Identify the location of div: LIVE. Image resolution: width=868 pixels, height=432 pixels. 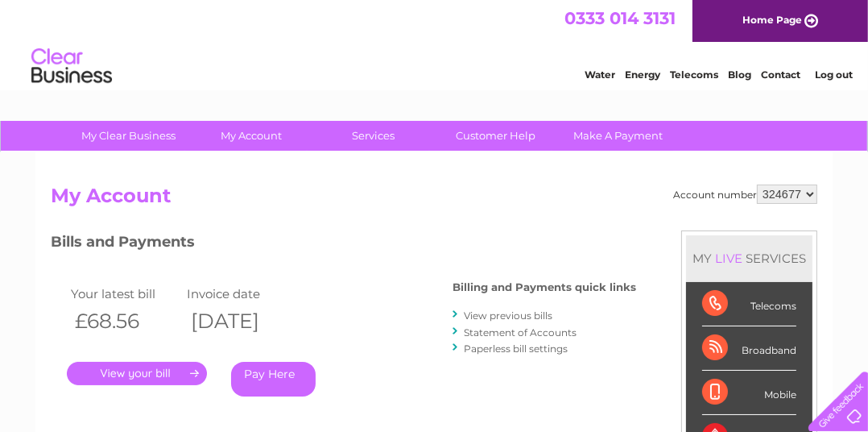
(729, 258).